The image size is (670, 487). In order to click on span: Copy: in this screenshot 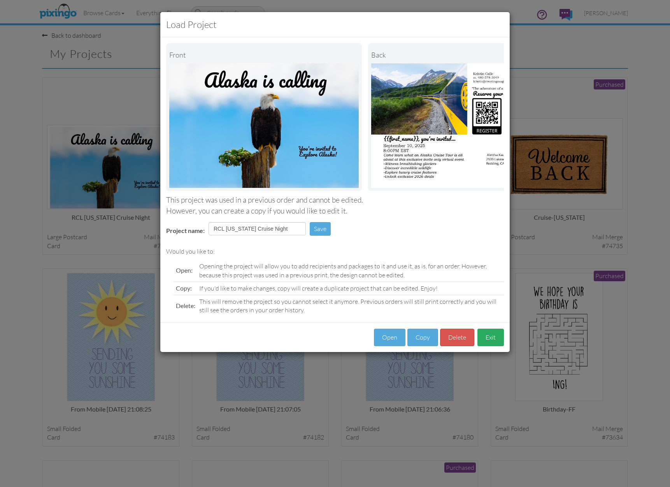, I will do `click(184, 288)`.